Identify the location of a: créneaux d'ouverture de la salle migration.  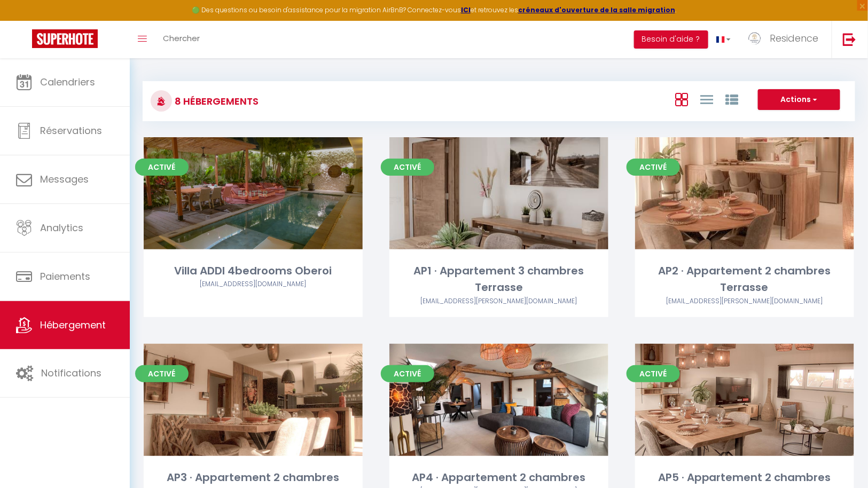
(597, 10).